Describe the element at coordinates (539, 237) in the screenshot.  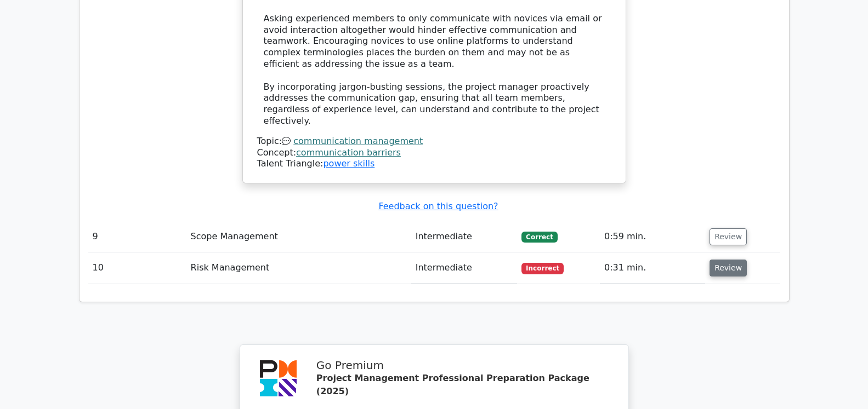
I see `span: Correct` at that location.